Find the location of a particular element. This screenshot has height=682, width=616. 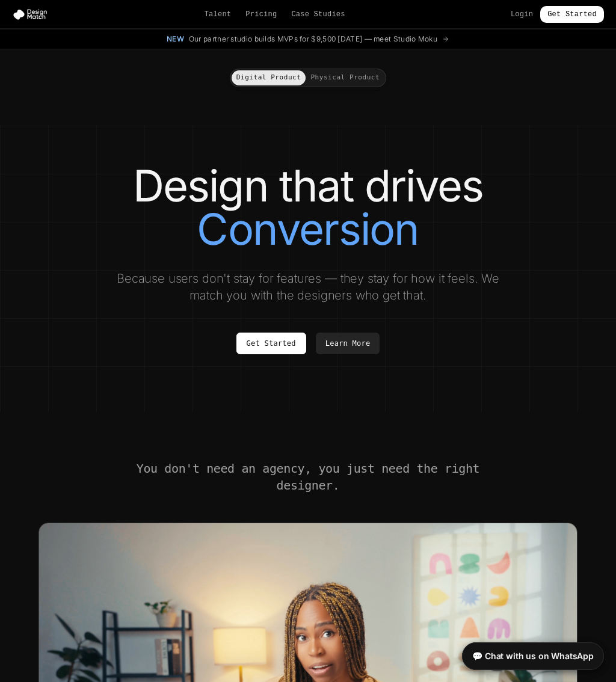

h2: You don't need an agency, you just need the right designer. is located at coordinates (308, 477).